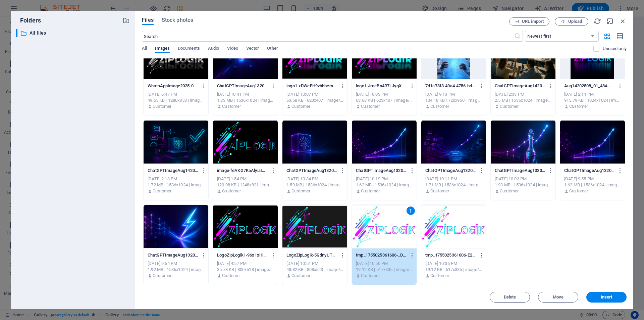 The height and width of the screenshot is (320, 644). I want to click on p: tmp_1755025361606-_DI3Hj2SyirNYidDoHvoCQ.jpg, so click(381, 255).